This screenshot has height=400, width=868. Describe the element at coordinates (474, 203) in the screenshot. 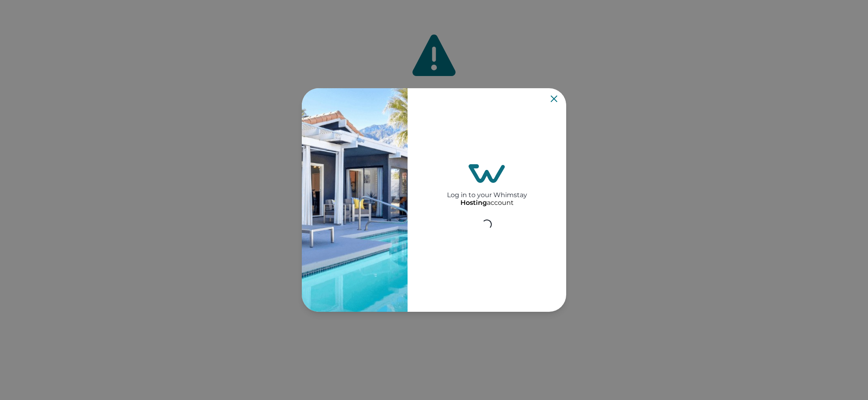

I see `p: Hosting` at that location.